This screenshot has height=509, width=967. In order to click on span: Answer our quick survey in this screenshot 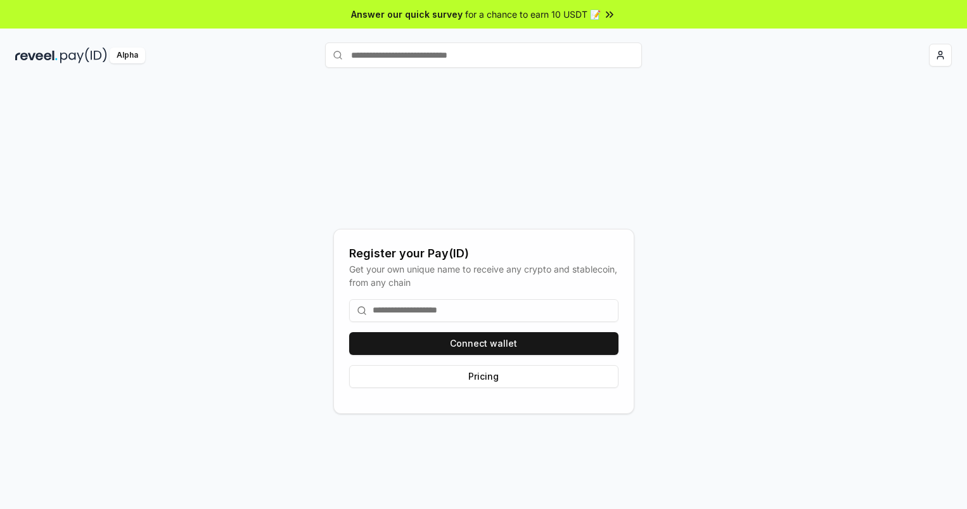, I will do `click(407, 14)`.